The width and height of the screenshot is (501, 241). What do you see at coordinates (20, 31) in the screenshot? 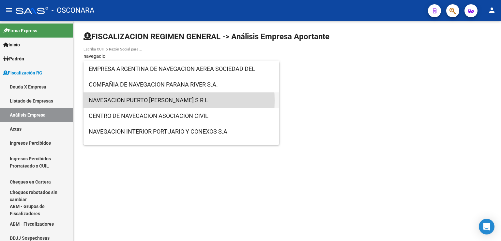
I see `span: Firma Express` at bounding box center [20, 31].